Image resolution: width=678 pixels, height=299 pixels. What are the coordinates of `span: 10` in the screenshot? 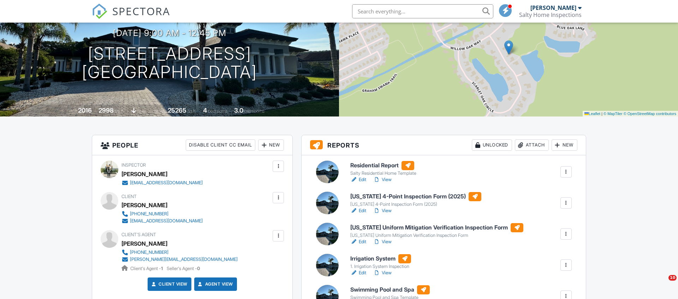 It's located at (672, 278).